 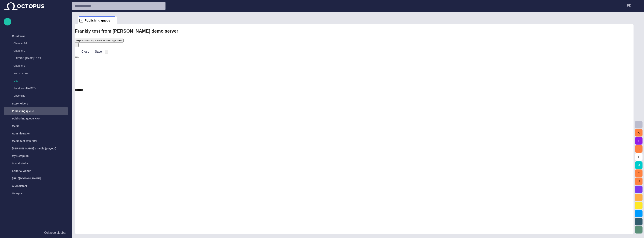 I want to click on button: A, so click(x=638, y=133).